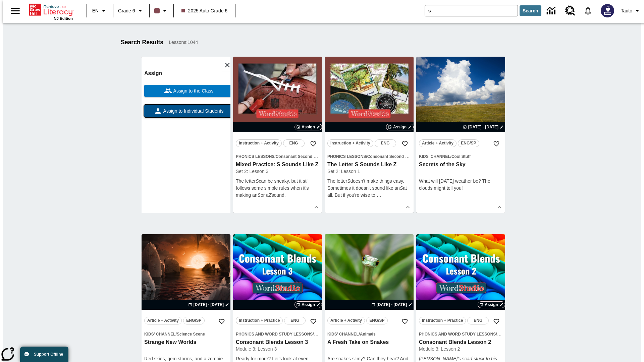  I want to click on span: Assign to Individual Students, so click(192, 111).